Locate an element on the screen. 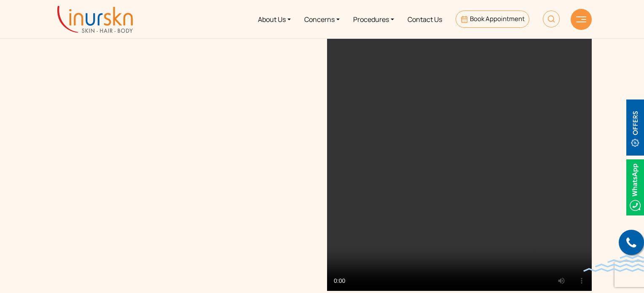 The width and height of the screenshot is (644, 293). a: Procedures is located at coordinates (373, 19).